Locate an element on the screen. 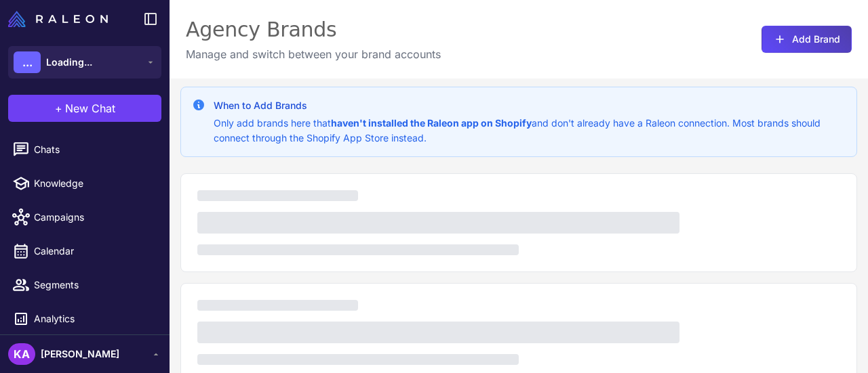 The height and width of the screenshot is (373, 868). button: ...Loading... is located at coordinates (84, 62).